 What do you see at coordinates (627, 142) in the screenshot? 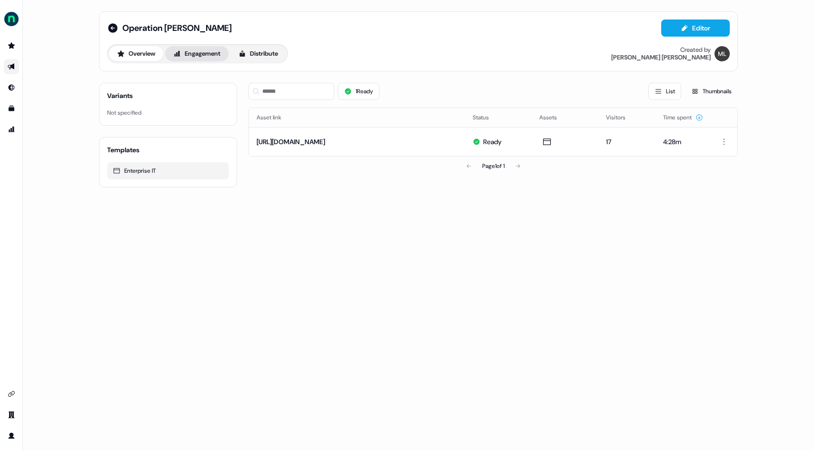
I see `div: 17` at bounding box center [627, 142].